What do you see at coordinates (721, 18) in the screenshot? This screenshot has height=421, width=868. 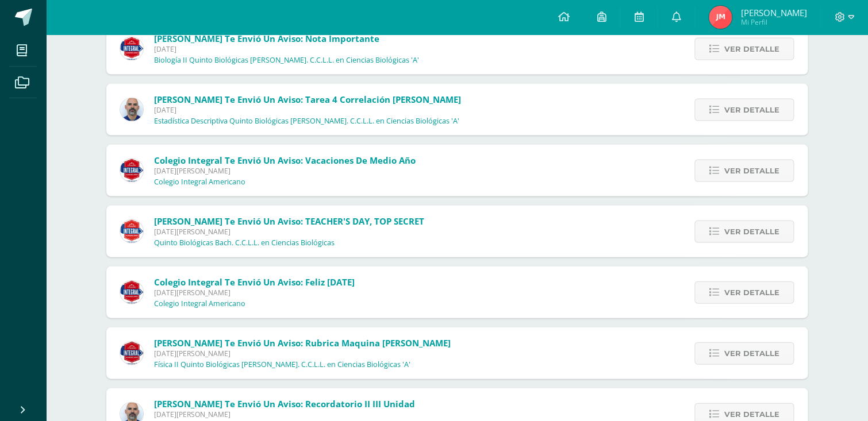 I see `img: a7c383412fd964880891d727eefbd729.png` at bounding box center [721, 18].